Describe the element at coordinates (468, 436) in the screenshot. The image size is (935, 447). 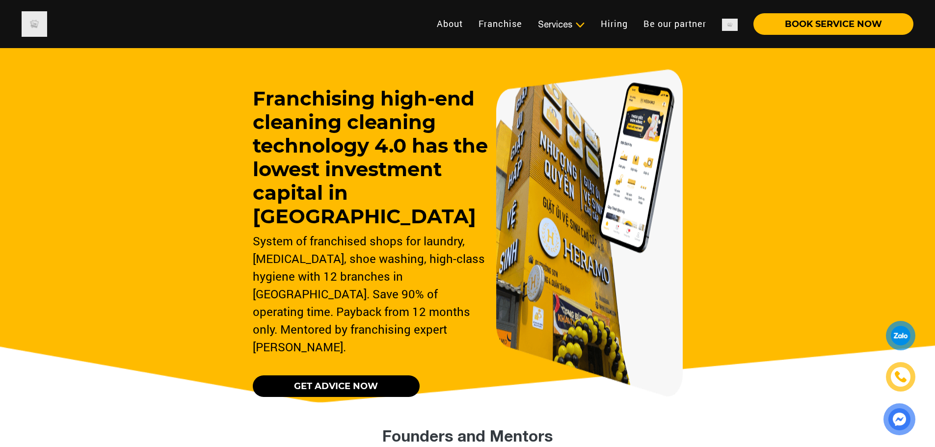
I see `h2: Founders and Mentors` at that location.